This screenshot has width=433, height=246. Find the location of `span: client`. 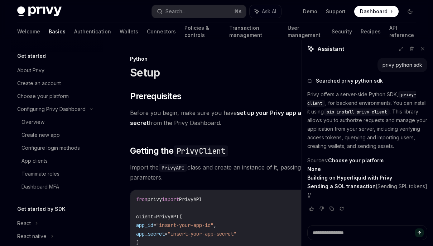

span: client is located at coordinates (145, 216).